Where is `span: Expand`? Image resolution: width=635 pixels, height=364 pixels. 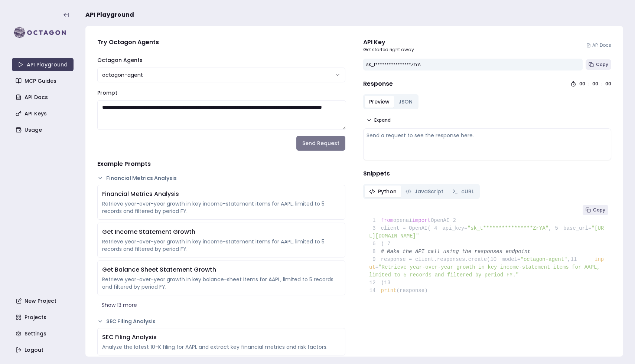
span: Expand is located at coordinates (382, 120).